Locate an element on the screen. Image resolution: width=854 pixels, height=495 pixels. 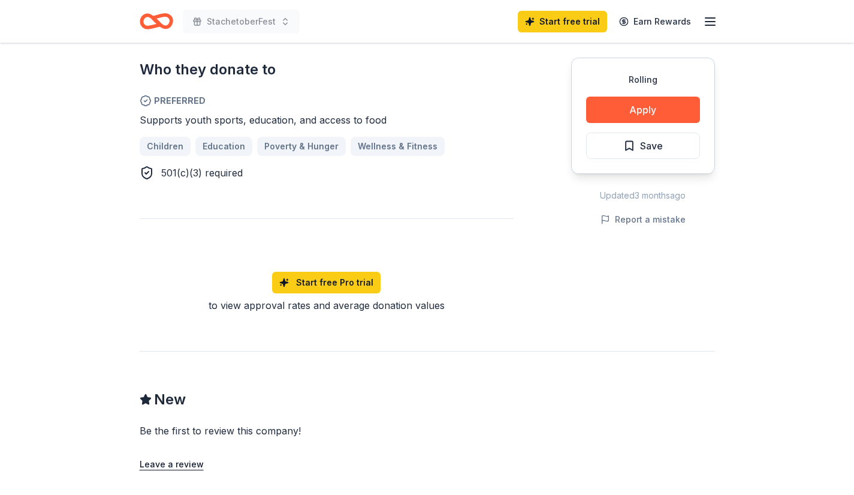
a: Start free trial is located at coordinates (562, 22).